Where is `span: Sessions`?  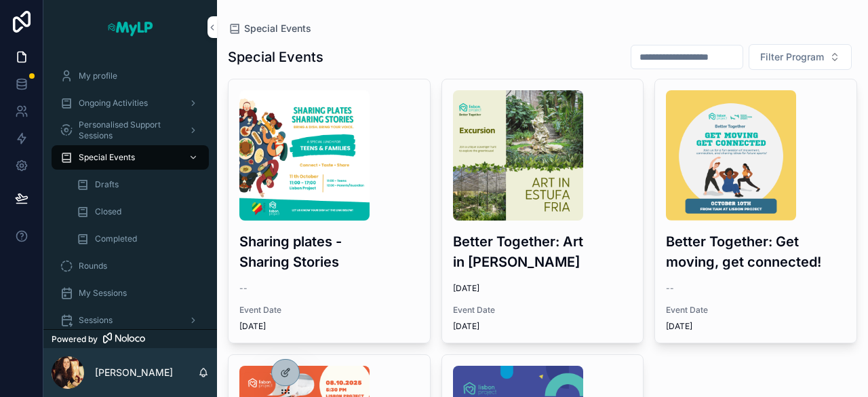
span: Sessions is located at coordinates (96, 320).